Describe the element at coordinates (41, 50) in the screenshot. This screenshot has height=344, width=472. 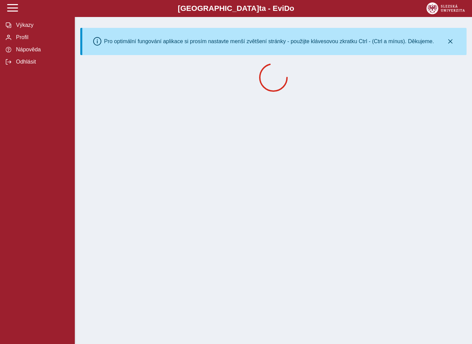
I see `span: Nápověda` at that location.